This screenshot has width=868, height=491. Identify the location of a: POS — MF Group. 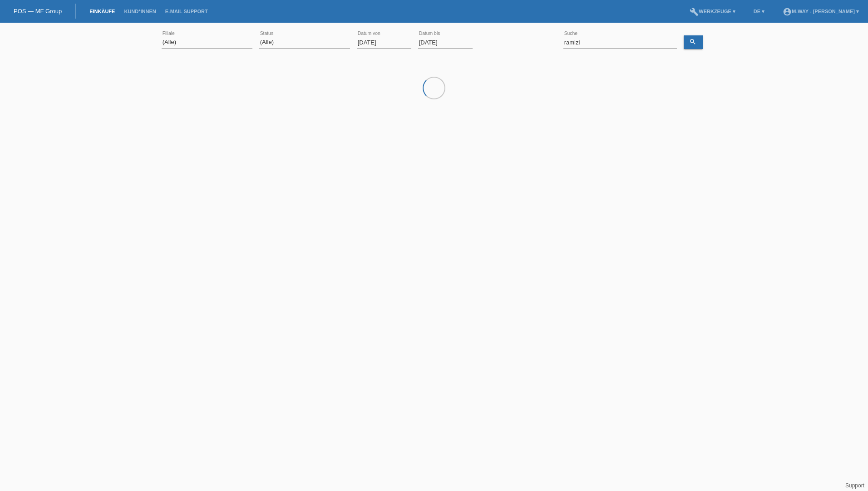
(38, 11).